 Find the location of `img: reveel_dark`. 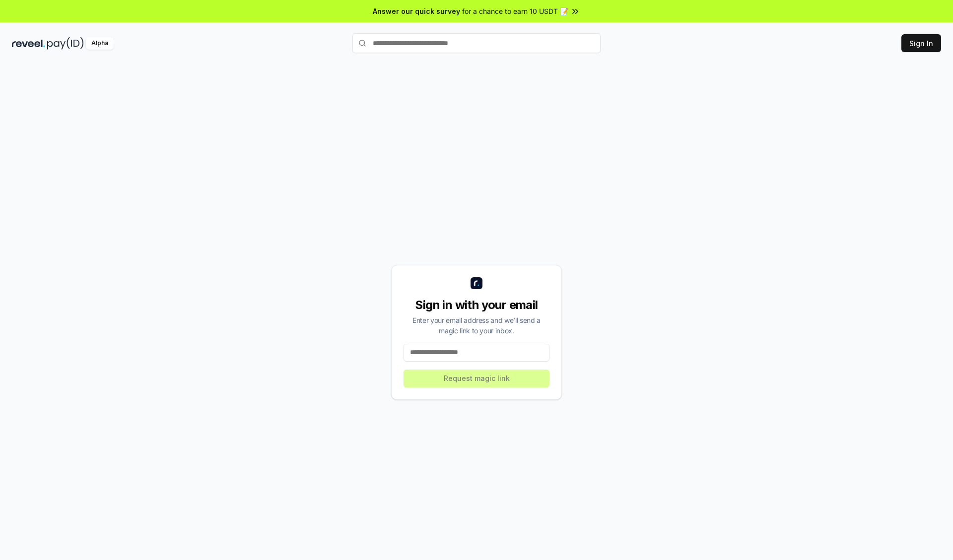

img: reveel_dark is located at coordinates (28, 43).